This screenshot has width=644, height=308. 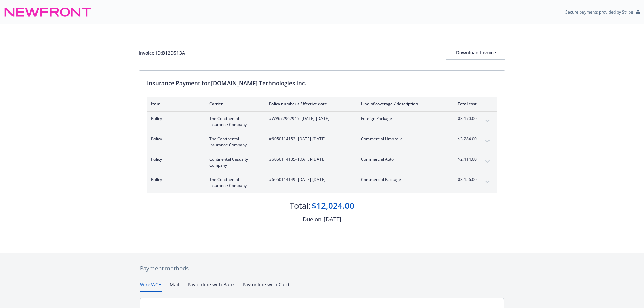 What do you see at coordinates (175, 286) in the screenshot?
I see `button: Mail` at bounding box center [175, 286].